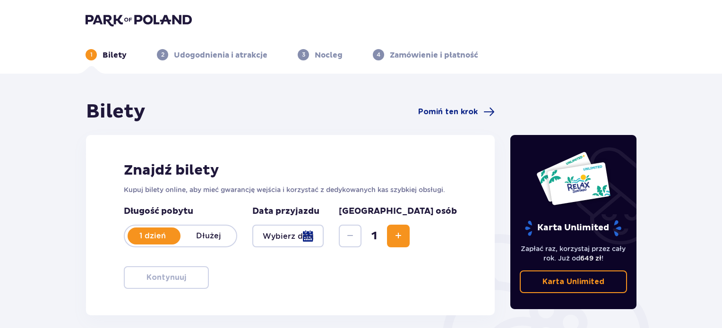 The image size is (722, 328). I want to click on button: Decrease, so click(350, 236).